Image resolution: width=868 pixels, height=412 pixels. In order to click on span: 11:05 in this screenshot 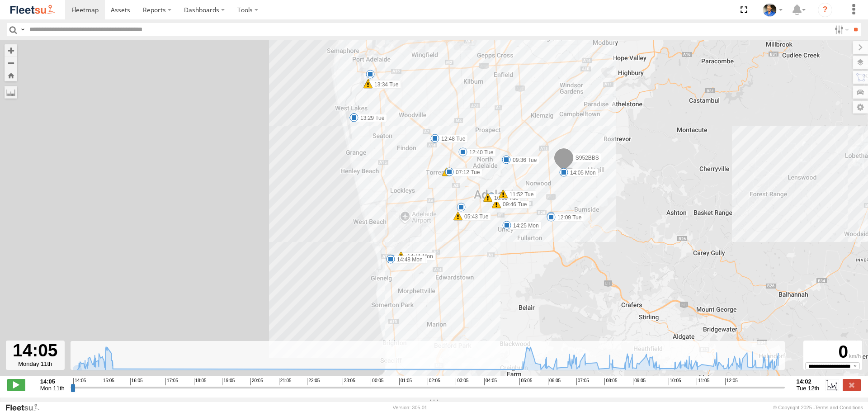, I will do `click(703, 381)`.